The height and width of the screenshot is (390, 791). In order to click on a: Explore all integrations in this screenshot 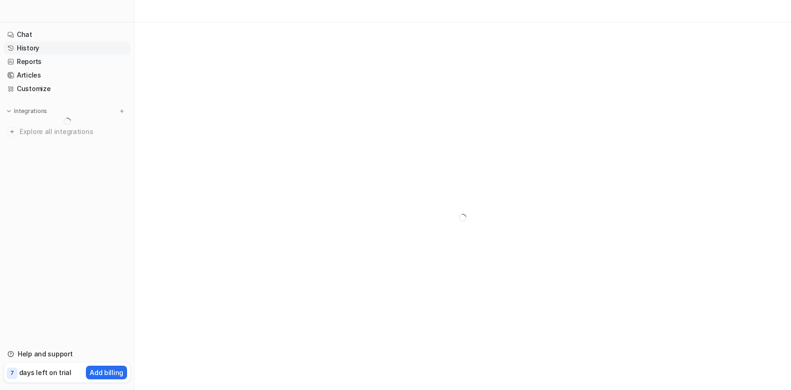, I will do `click(67, 132)`.